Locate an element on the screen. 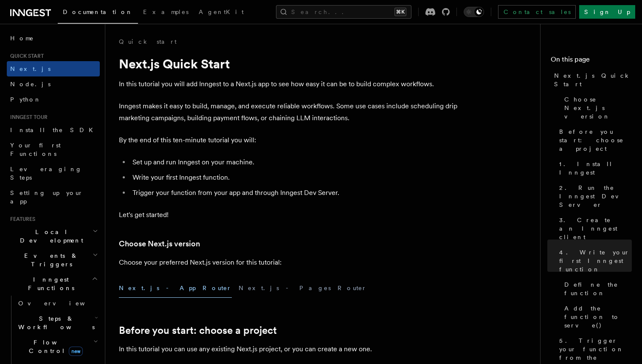 This screenshot has height=364, width=642. span: Steps & Workflows is located at coordinates (55, 323).